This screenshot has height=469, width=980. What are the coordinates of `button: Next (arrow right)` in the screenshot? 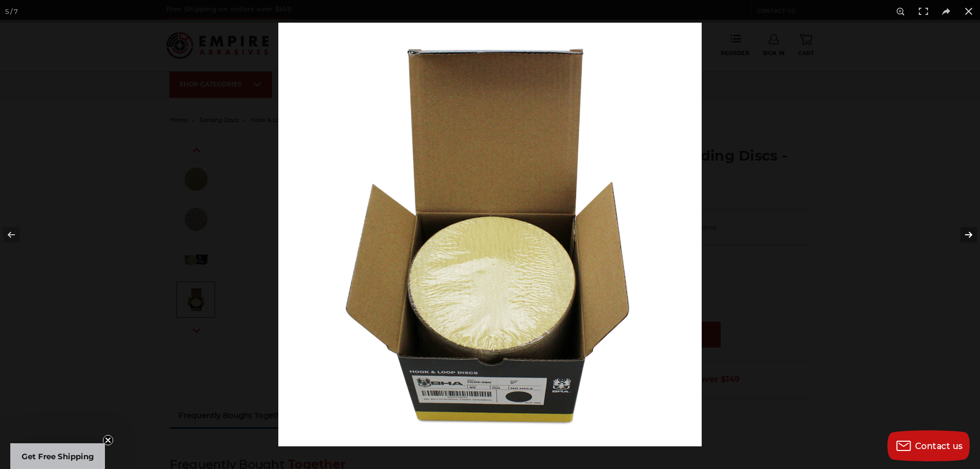 It's located at (962, 234).